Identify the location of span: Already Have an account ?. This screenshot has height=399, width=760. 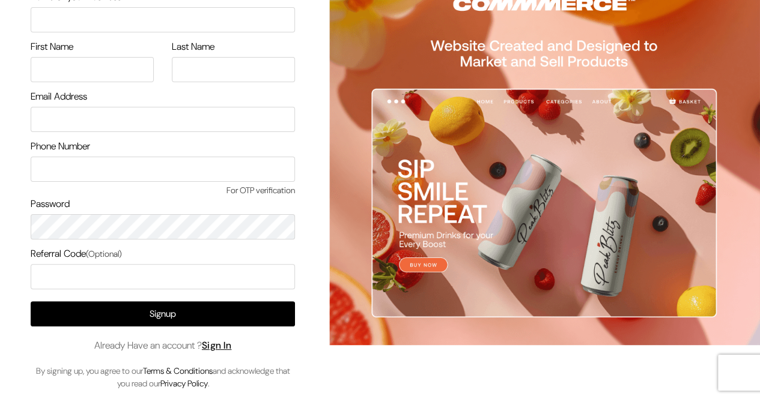
(163, 346).